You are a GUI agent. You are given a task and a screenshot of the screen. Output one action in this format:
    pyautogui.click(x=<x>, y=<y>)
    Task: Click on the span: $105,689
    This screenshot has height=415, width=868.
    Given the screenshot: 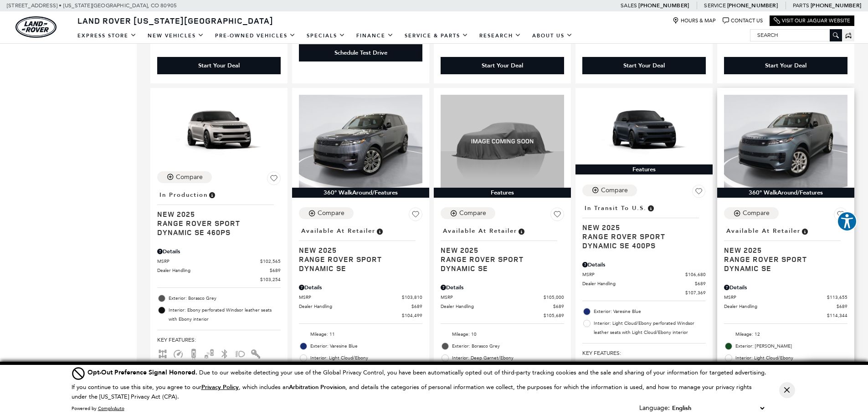 What is the action you would take?
    pyautogui.click(x=553, y=315)
    